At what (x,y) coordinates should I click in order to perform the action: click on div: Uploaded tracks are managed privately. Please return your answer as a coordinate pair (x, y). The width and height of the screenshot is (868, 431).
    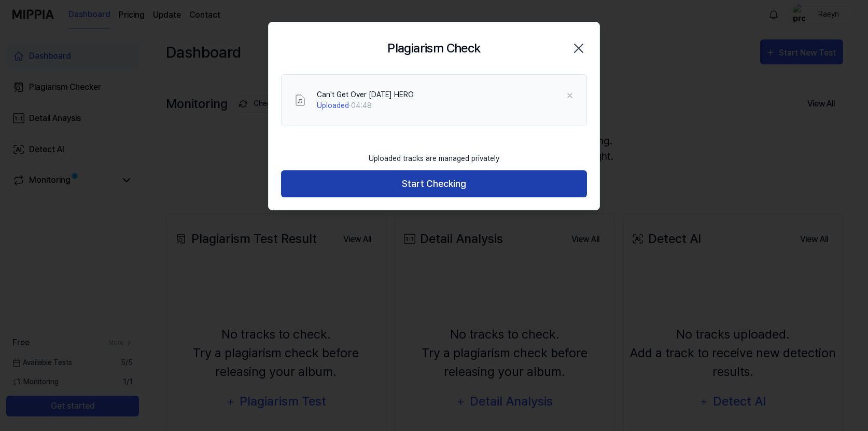
    Looking at the image, I should click on (434, 158).